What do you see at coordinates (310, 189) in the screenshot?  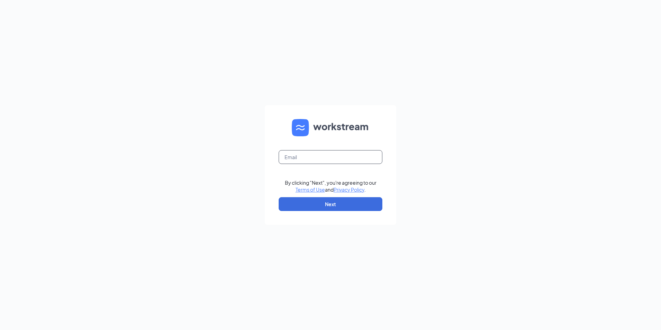 I see `a: Terms of Use` at bounding box center [310, 189].